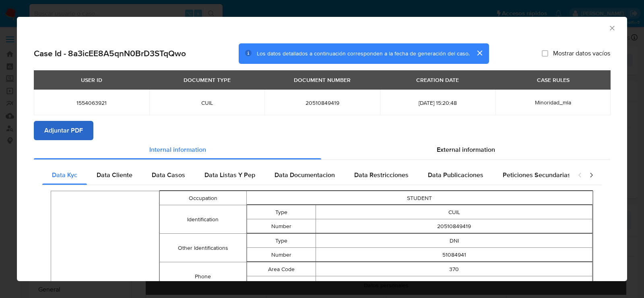 This screenshot has height=298, width=644. What do you see at coordinates (322, 80) in the screenshot?
I see `div: DOCUMENT NUMBER` at bounding box center [322, 80].